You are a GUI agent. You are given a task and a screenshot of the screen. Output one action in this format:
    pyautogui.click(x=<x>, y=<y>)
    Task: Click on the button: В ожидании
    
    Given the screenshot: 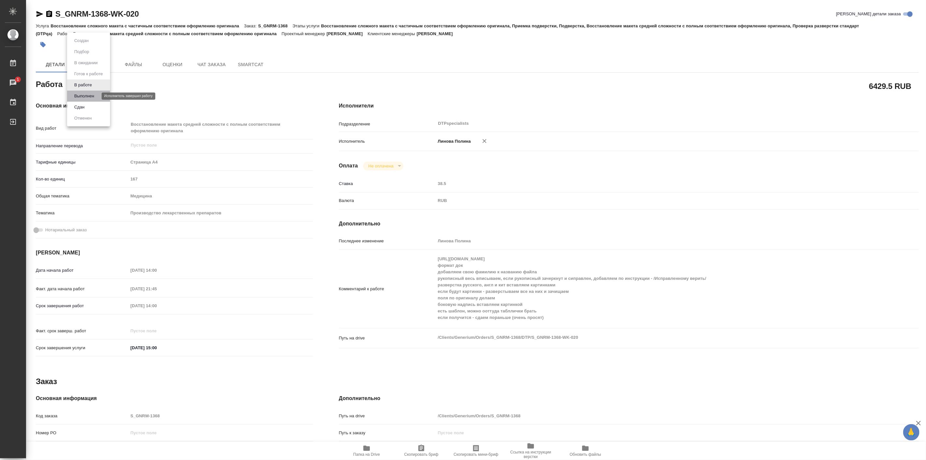 What is the action you would take?
    pyautogui.click(x=86, y=63)
    